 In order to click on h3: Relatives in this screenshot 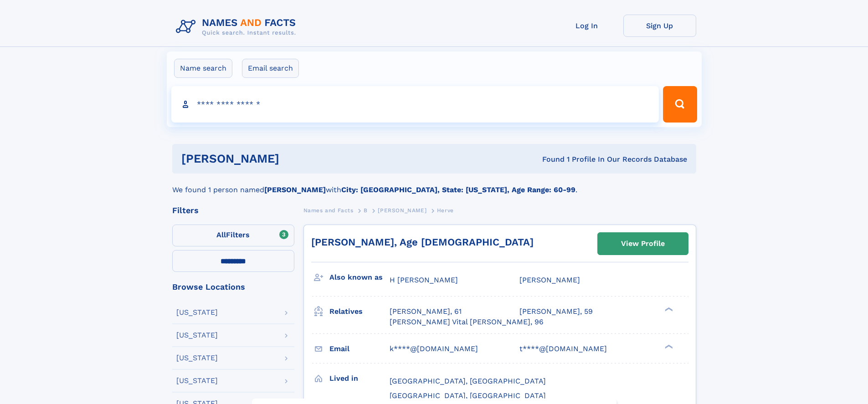, I will do `click(359, 311)`.